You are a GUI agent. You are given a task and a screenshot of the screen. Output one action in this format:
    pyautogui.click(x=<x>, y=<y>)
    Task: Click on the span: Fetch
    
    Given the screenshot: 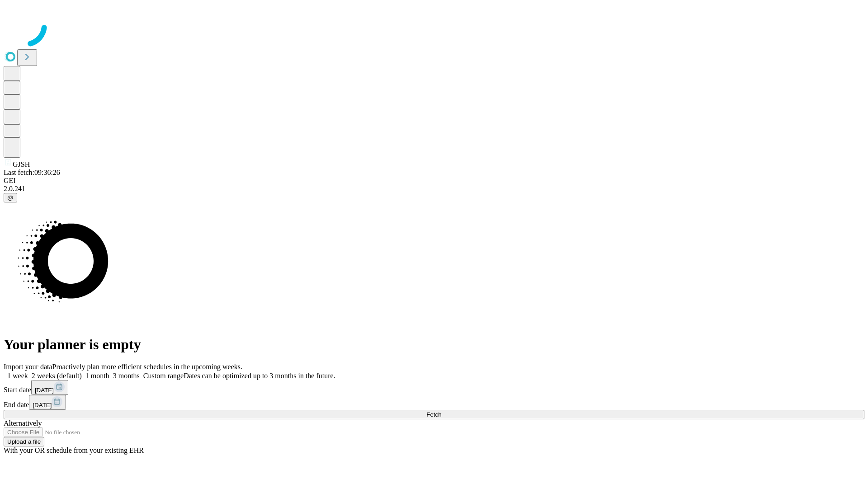 What is the action you would take?
    pyautogui.click(x=434, y=414)
    